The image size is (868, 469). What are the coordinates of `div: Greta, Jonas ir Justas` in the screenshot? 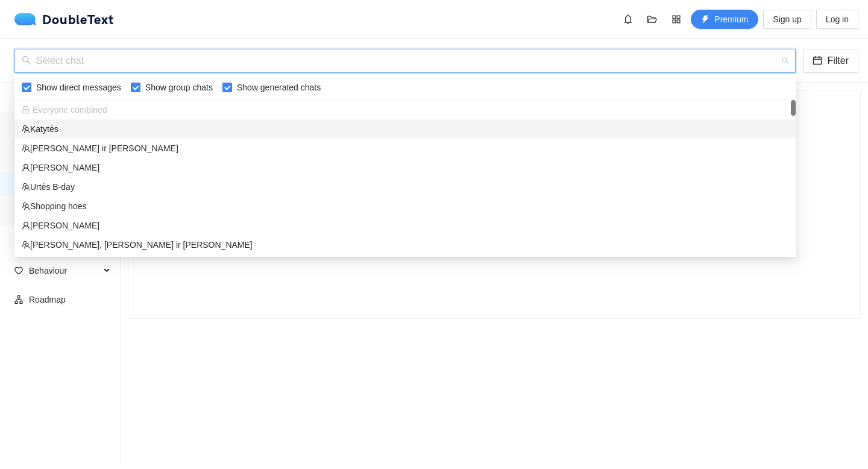 It's located at (405, 244).